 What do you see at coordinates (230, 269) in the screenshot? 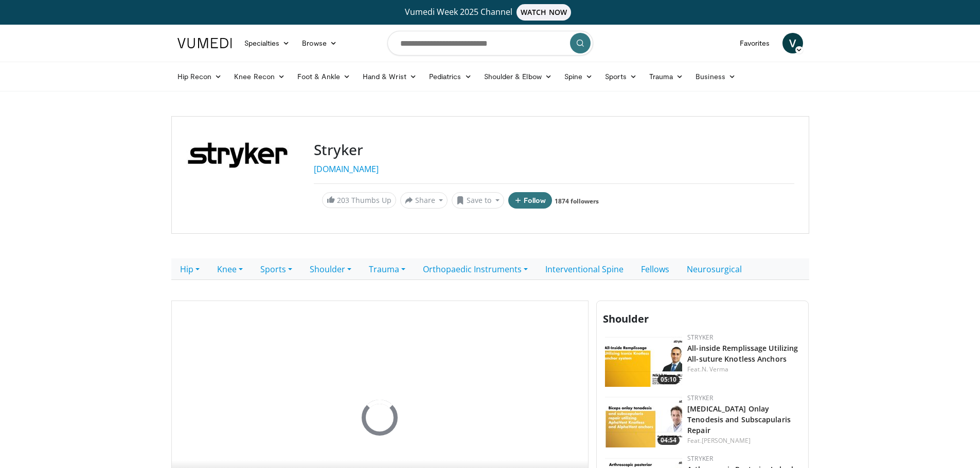
I see `a: Knee` at bounding box center [230, 269].